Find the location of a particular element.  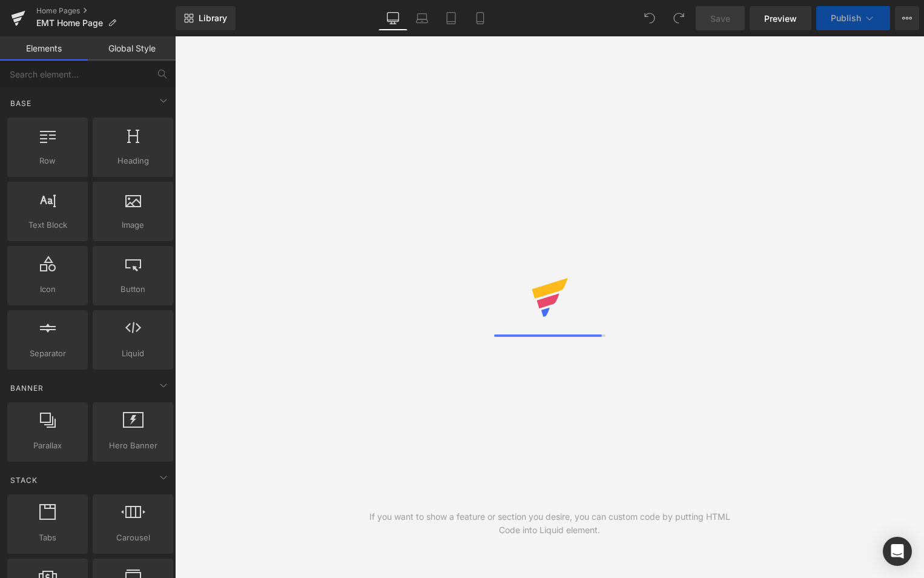

button: Redo is located at coordinates (679, 19).